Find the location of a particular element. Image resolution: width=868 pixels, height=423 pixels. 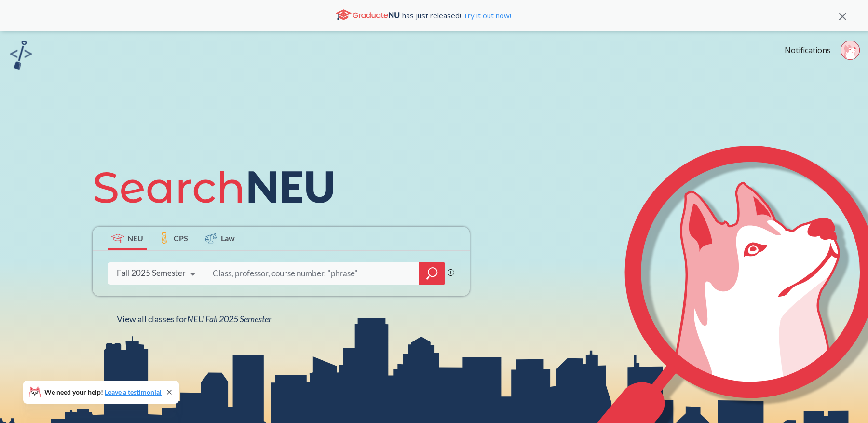

span: NEU Fall 2025 Semester is located at coordinates (229, 319).